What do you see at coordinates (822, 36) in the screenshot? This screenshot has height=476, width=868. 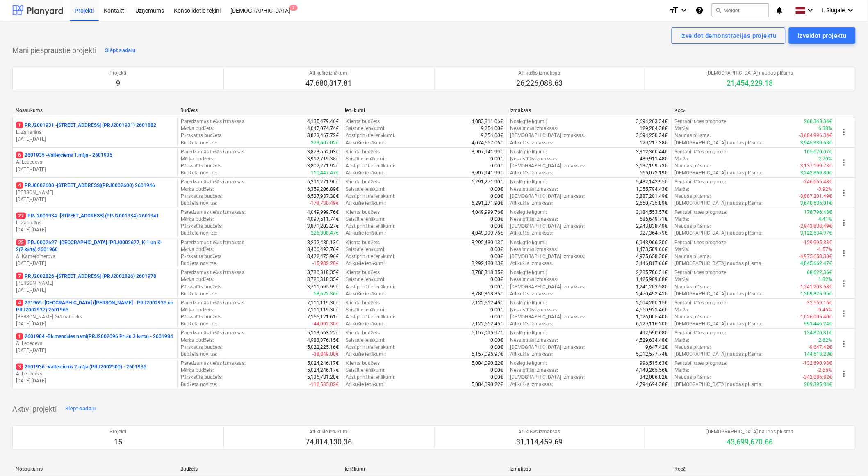 I see `button: Izveidot projektu` at bounding box center [822, 36].